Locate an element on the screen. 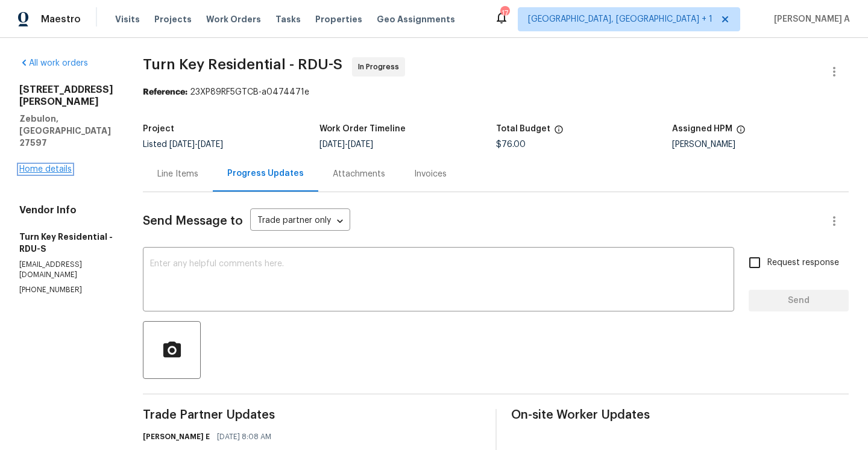  span: On-site Worker Updates is located at coordinates (680, 415).